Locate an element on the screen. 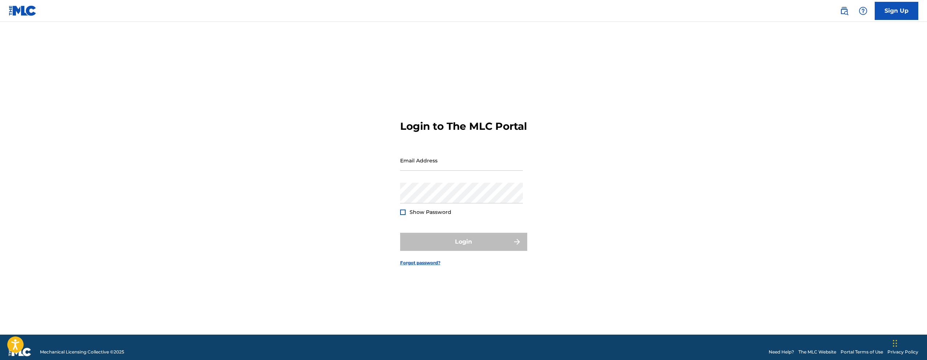 This screenshot has width=927, height=360. div: Drag is located at coordinates (895, 344).